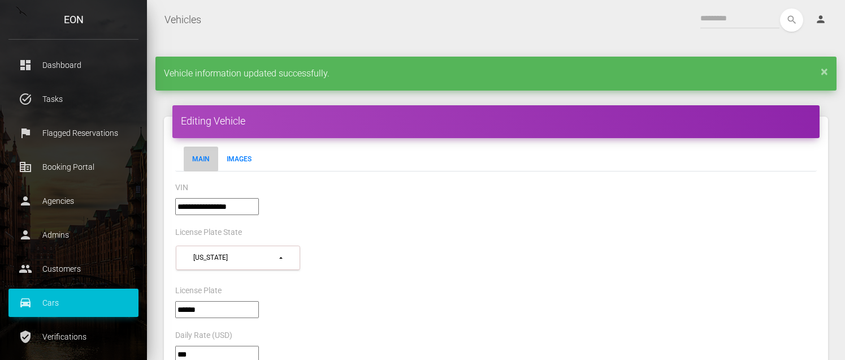 This screenshot has width=845, height=360. I want to click on a: person, so click(821, 20).